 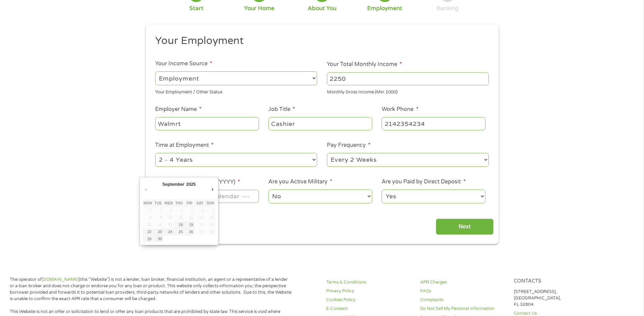 I want to click on div: Your Employment / Other Status, so click(x=236, y=91).